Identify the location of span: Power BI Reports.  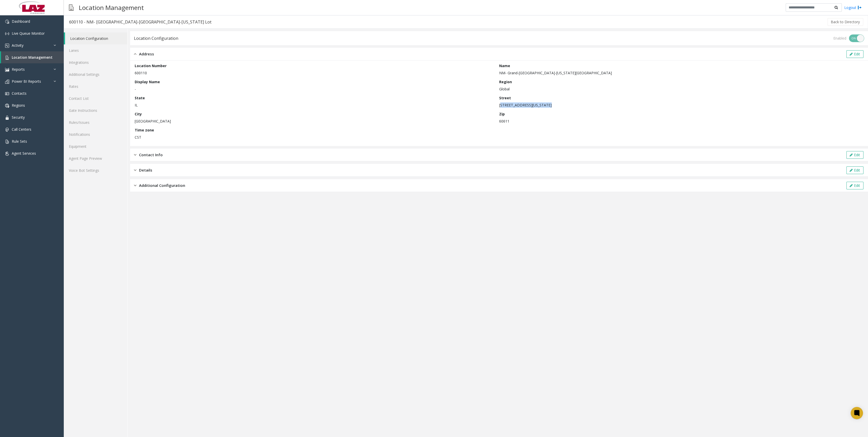
(27, 81).